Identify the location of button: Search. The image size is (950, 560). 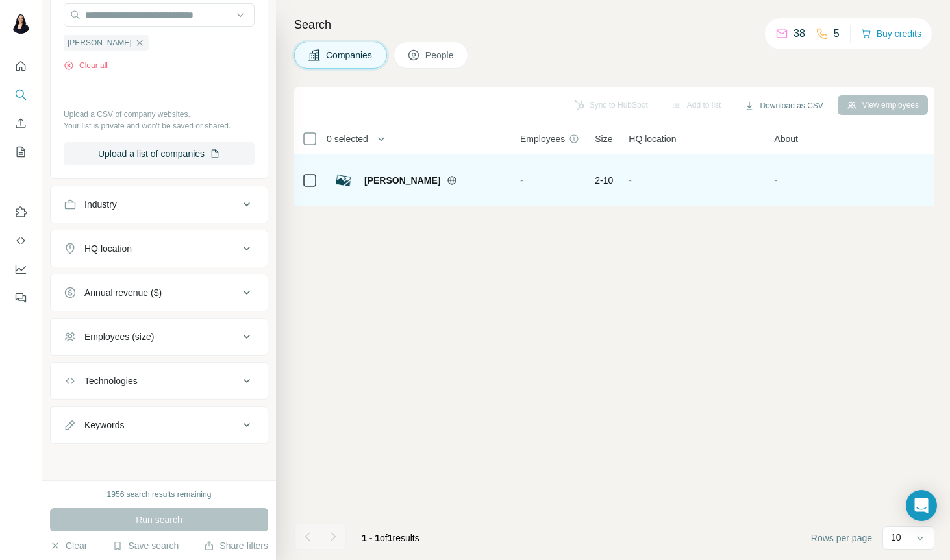
(21, 95).